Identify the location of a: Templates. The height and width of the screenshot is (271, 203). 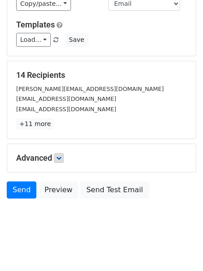
(36, 24).